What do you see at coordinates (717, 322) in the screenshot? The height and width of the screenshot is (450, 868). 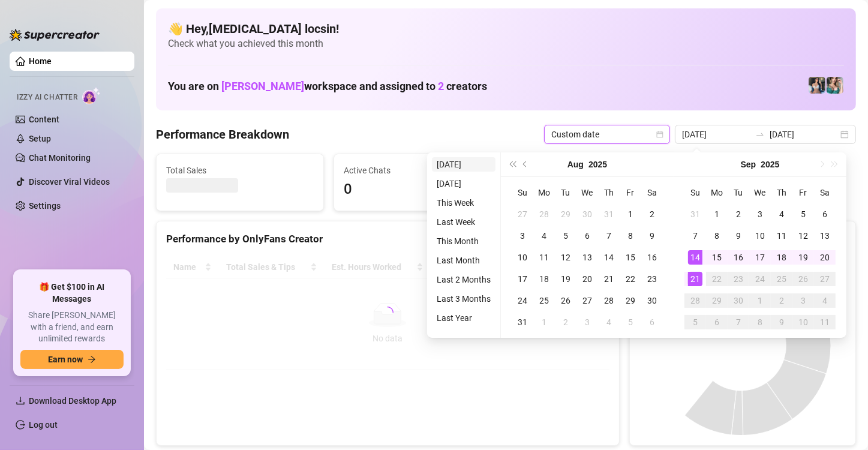 I see `td: 2025-10-06` at bounding box center [717, 322].